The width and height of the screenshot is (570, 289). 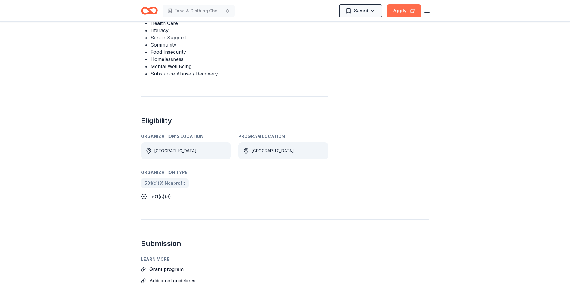 I want to click on li: Community, so click(x=240, y=45).